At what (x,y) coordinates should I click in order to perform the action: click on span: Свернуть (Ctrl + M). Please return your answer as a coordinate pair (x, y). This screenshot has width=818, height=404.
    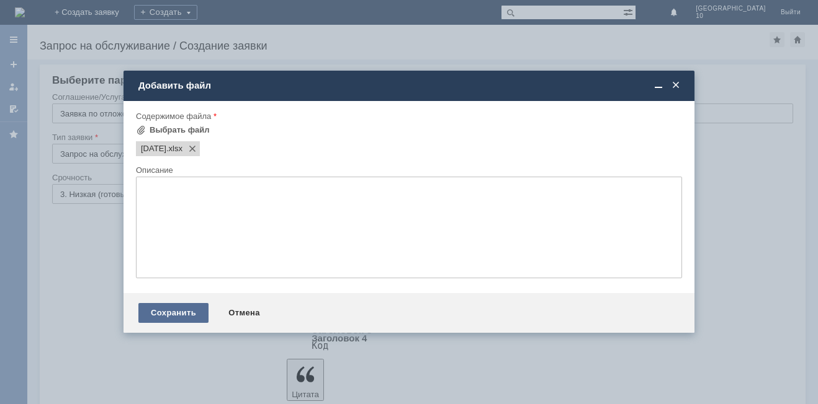
    Looking at the image, I should click on (658, 86).